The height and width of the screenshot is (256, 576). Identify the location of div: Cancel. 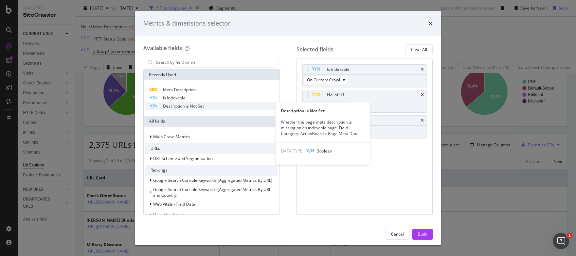
(398, 233).